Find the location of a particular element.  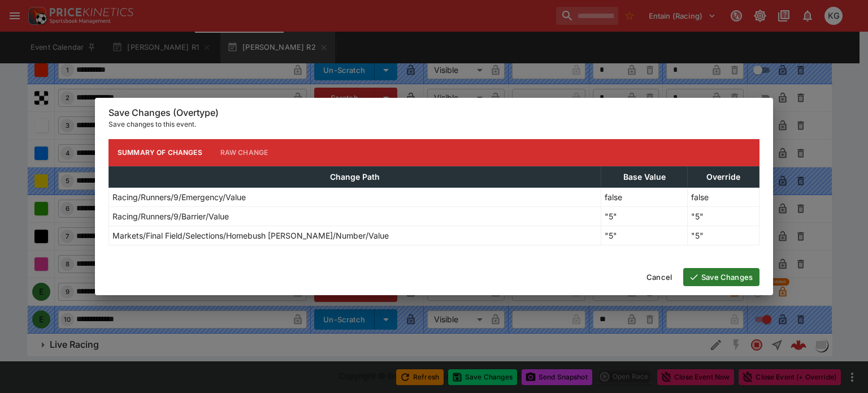

th: Override is located at coordinates (723, 176).